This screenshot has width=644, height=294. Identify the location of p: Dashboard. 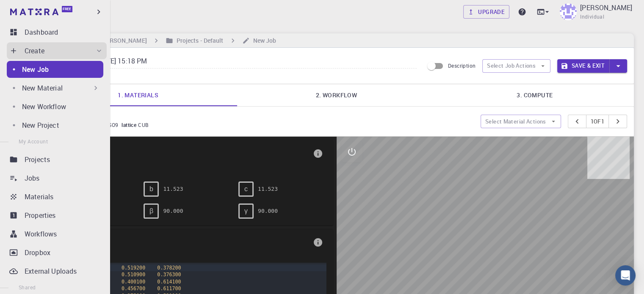
(41, 32).